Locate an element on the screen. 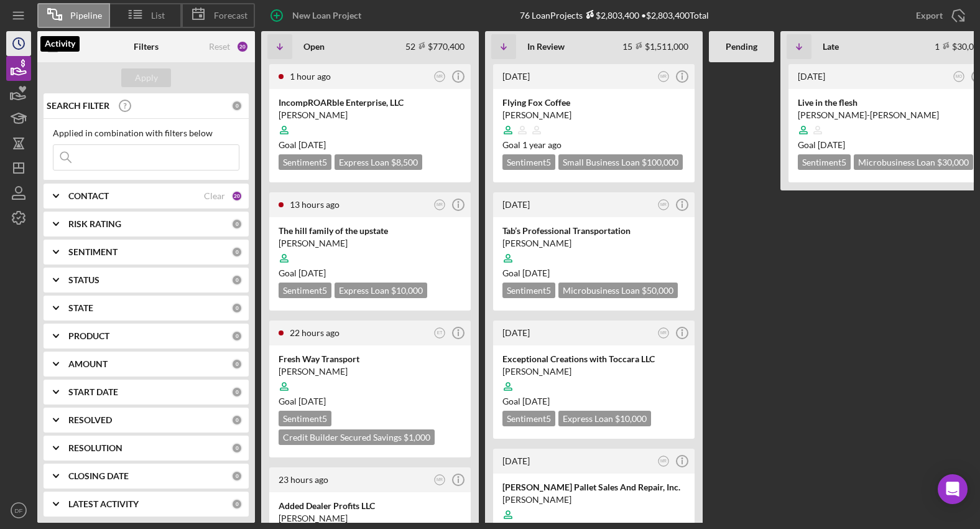  span: $10,000 is located at coordinates (407, 290).